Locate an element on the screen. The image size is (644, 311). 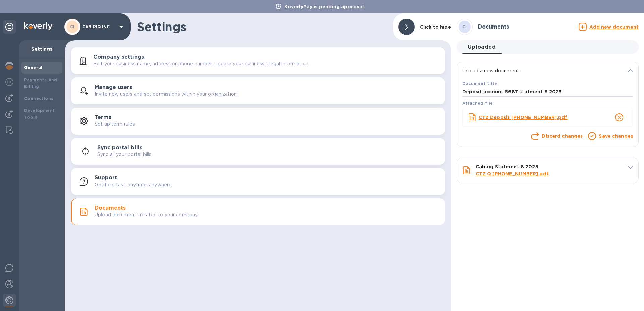
button: SupportGet help fast, anytime, anywhere is located at coordinates (258, 182).